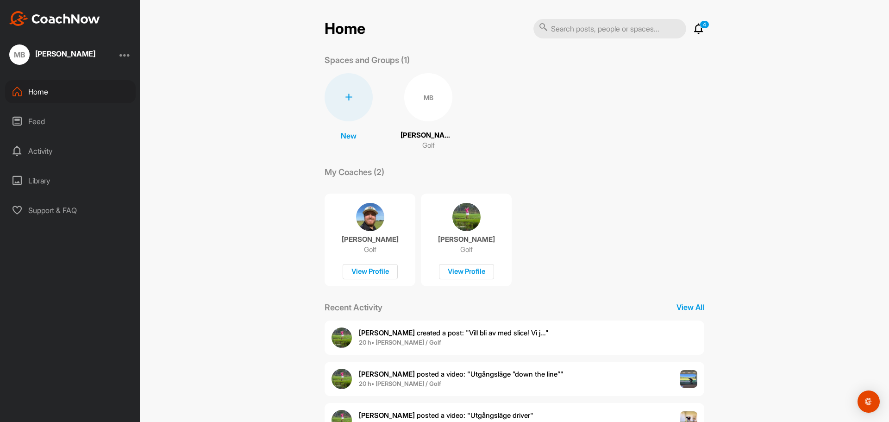 This screenshot has height=422, width=889. I want to click on img: CoachNow, so click(55, 19).